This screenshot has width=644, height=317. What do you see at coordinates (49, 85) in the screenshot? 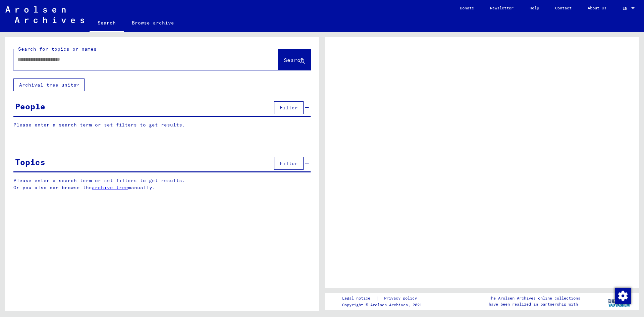
I see `button: Archival tree units` at bounding box center [49, 85].